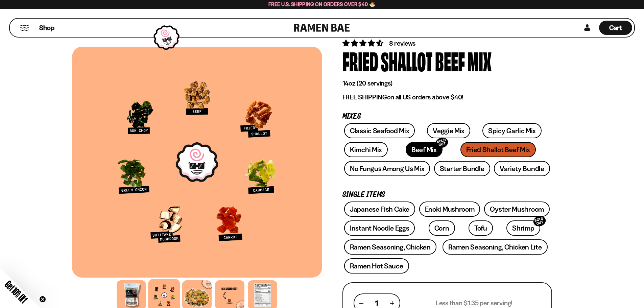 This screenshot has width=644, height=308. Describe the element at coordinates (522, 168) in the screenshot. I see `a: Variety Bundle` at that location.